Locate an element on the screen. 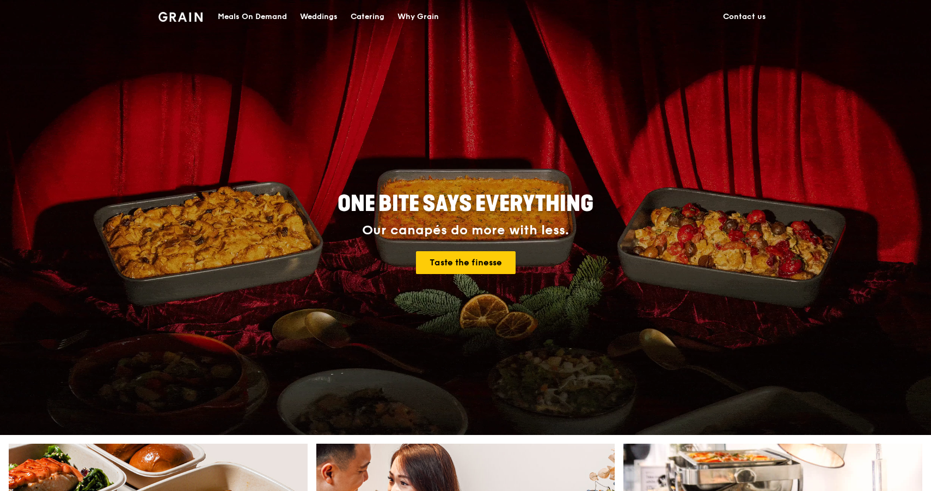 This screenshot has width=931, height=491. div: Why Grain is located at coordinates (418, 17).